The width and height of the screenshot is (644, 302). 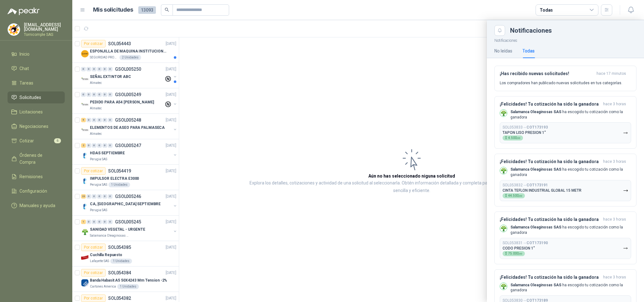 What do you see at coordinates (515, 196) in the screenshot?
I see `span: 44.500` at bounding box center [515, 196].